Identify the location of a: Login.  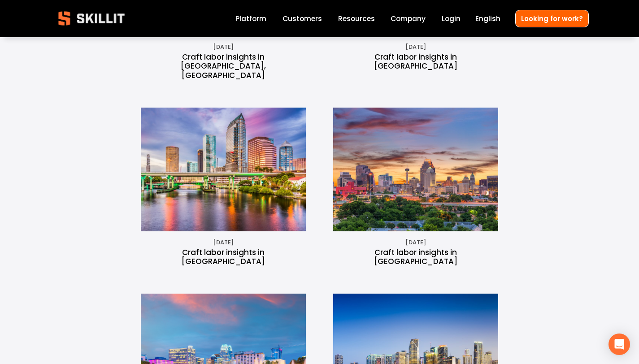
(451, 19).